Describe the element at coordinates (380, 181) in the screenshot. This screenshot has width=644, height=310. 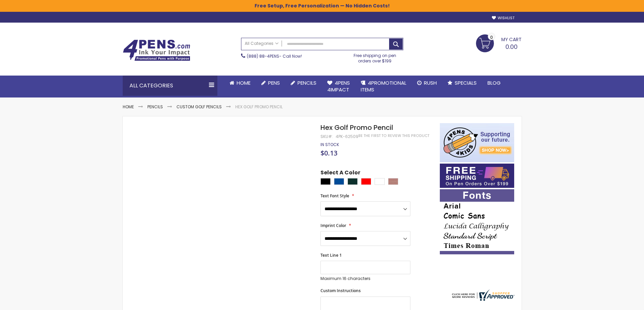
I see `div: White` at that location.